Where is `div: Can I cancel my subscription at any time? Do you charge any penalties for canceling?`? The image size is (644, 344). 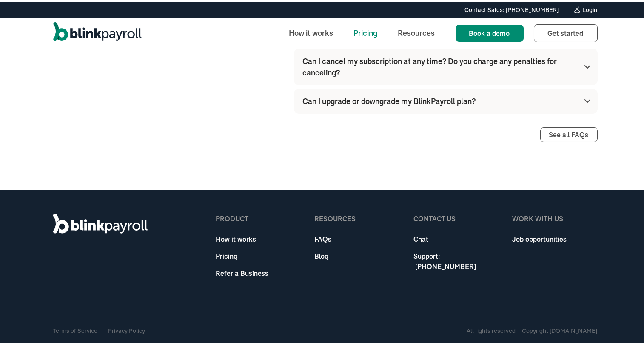
div: Can I cancel my subscription at any time? Do you charge any penalties for canceling? is located at coordinates (439, 65).